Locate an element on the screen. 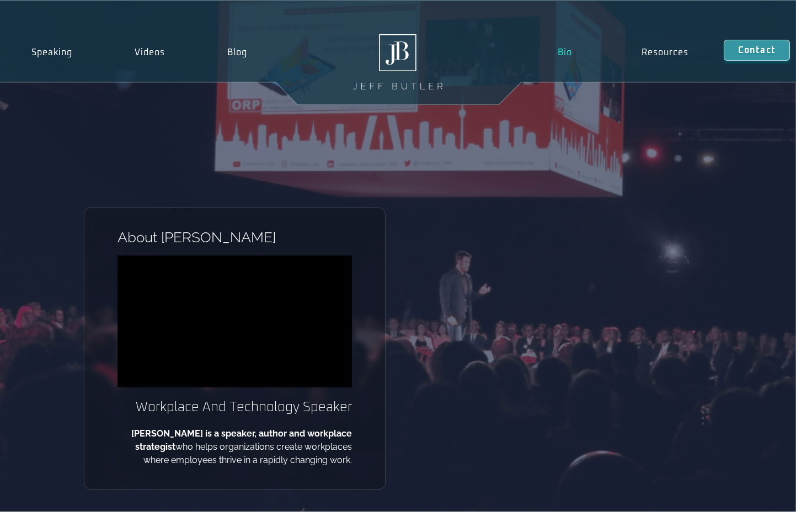  p: who helps organizations create workplaces where employees thrive in a rapidly changing work. is located at coordinates (235, 447).